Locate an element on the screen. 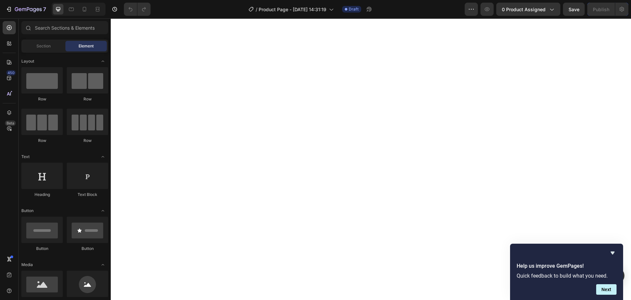 This screenshot has height=300, width=631. span: Button is located at coordinates (27, 210).